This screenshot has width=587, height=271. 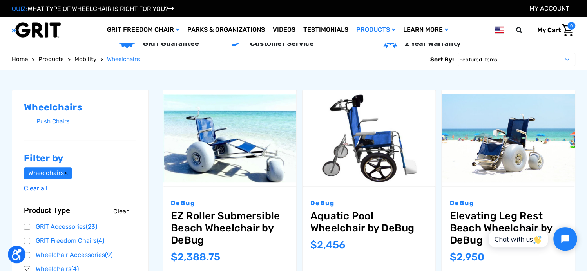 I want to click on span: $2,388.75, so click(x=196, y=257).